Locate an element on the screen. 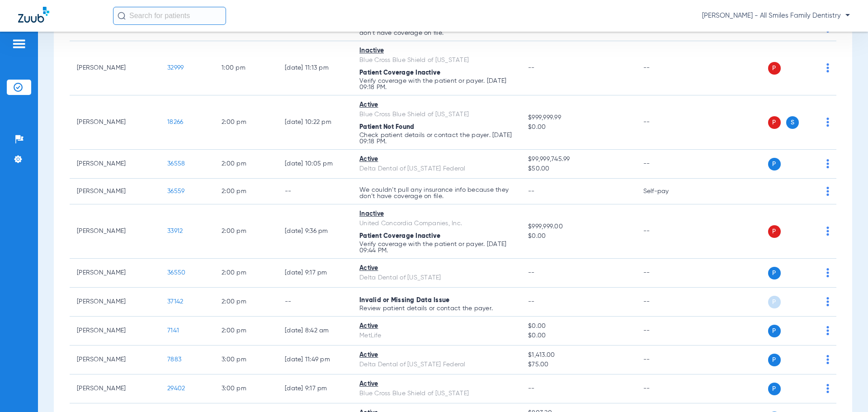 This screenshot has width=868, height=412. span: 36559 is located at coordinates (176, 191).